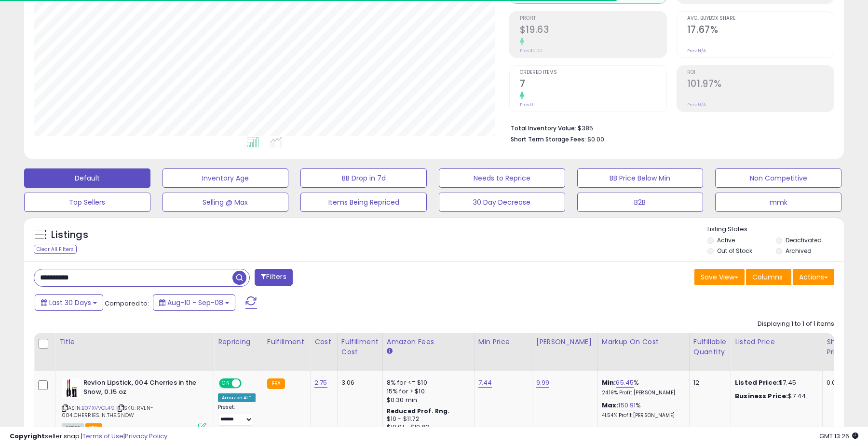 The width and height of the screenshot is (868, 446). Describe the element at coordinates (358, 383) in the screenshot. I see `div: 3.06` at that location.